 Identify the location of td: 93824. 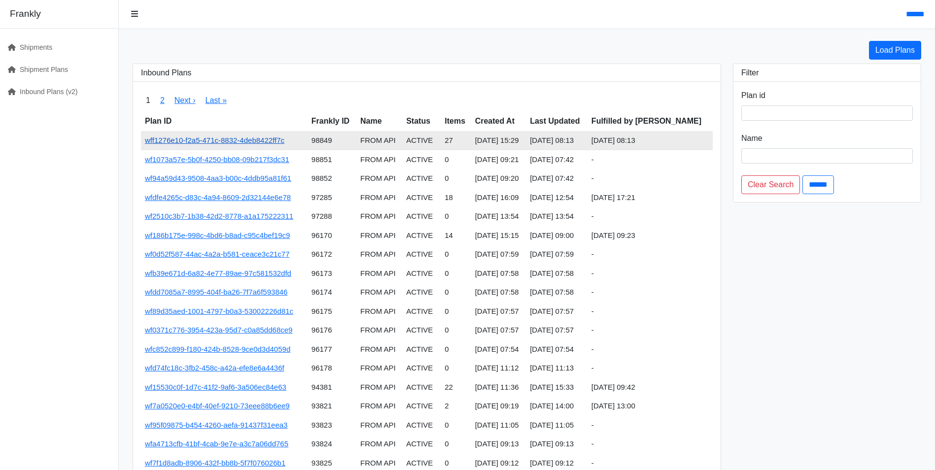
(332, 444).